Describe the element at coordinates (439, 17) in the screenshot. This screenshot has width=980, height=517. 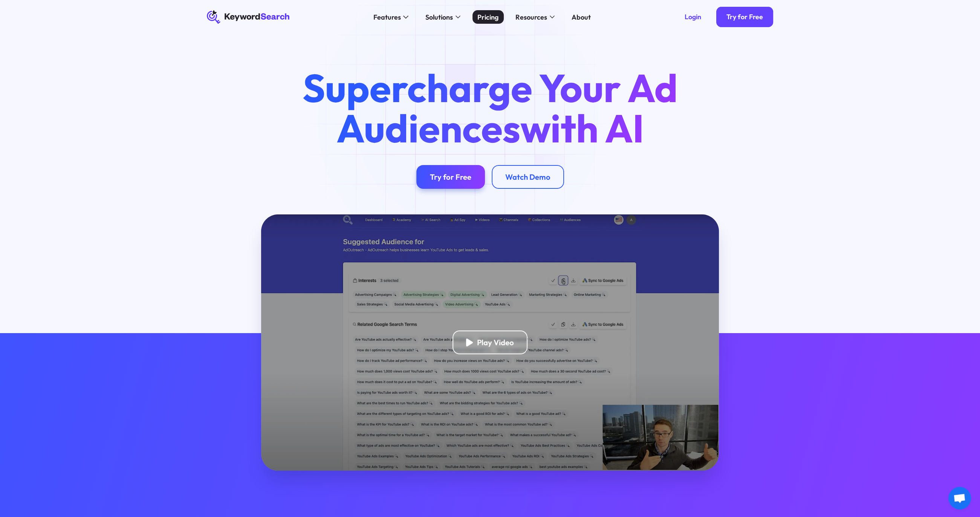
I see `div: Solutions` at that location.